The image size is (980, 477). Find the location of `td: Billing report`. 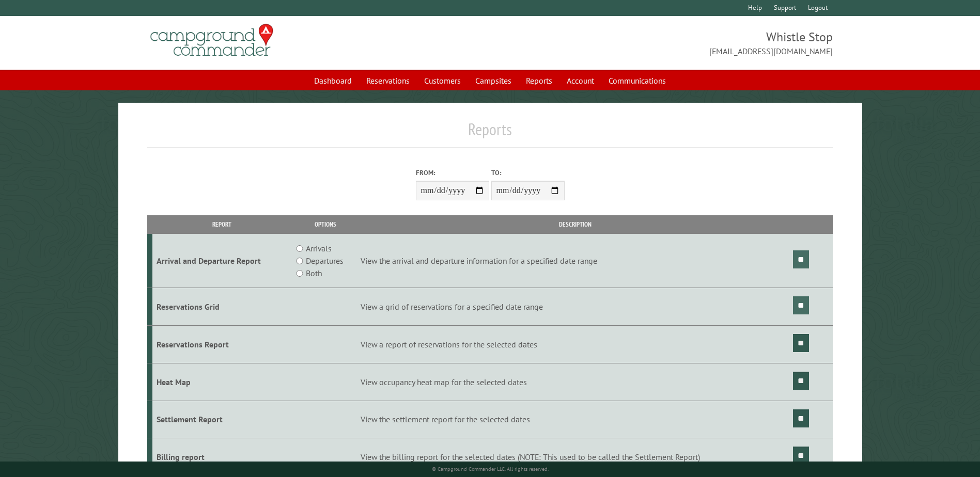

td: Billing report is located at coordinates (222, 457).